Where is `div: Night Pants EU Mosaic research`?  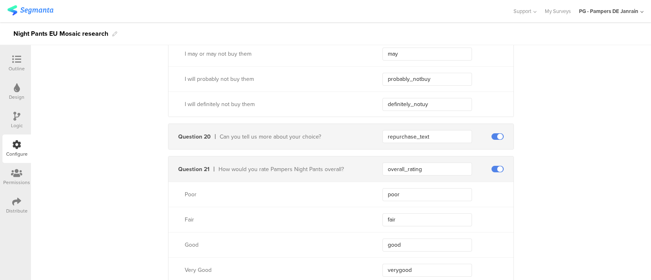
div: Night Pants EU Mosaic research is located at coordinates (61, 34).